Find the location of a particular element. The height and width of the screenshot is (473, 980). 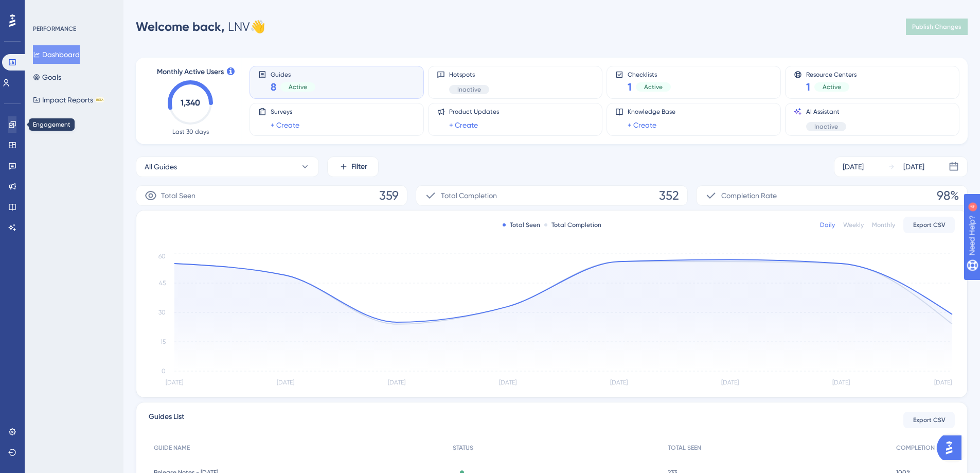

tspan: 60 is located at coordinates (162, 256).